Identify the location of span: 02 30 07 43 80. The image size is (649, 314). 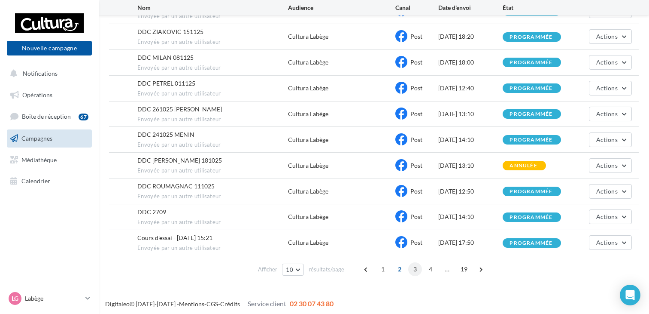
(312, 303).